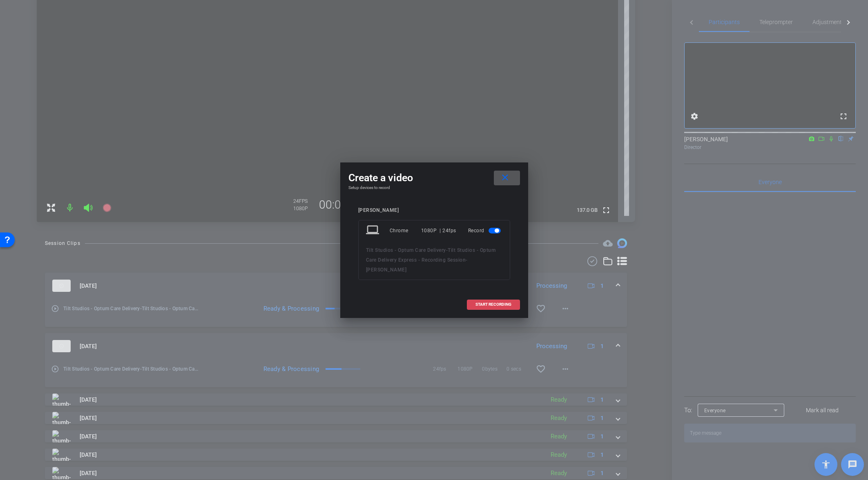  What do you see at coordinates (405, 231) in the screenshot?
I see `div: Chrome` at bounding box center [405, 231].